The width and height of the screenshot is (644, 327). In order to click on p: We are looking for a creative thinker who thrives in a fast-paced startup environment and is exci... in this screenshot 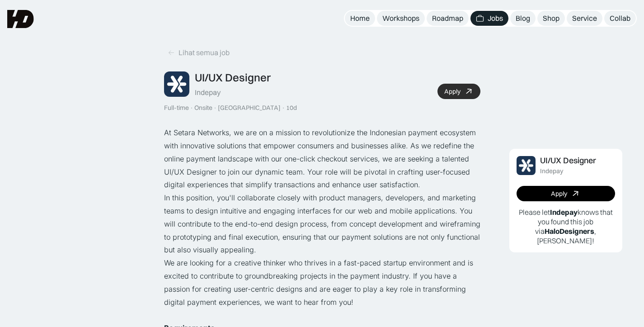, I will do `click(322, 282)`.